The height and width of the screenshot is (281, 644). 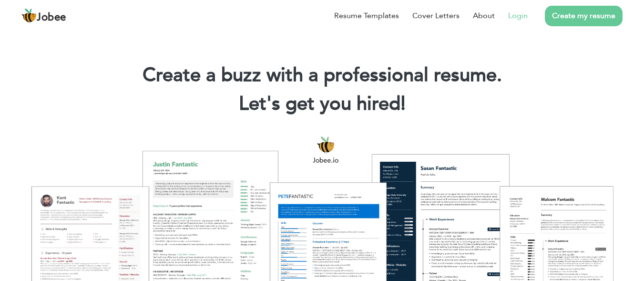 What do you see at coordinates (322, 75) in the screenshot?
I see `h1: Create a buzz with a professional resume.` at bounding box center [322, 75].